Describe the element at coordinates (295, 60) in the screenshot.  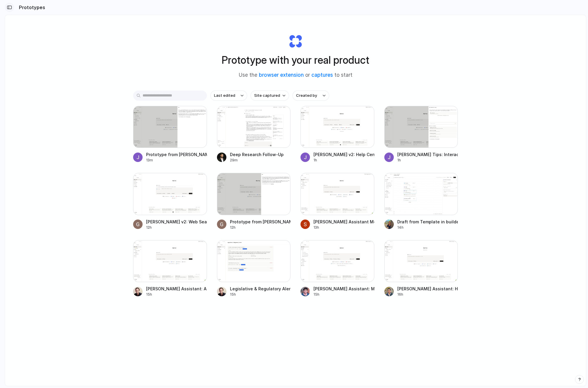
I see `h1: Prototype with your real product` at that location.